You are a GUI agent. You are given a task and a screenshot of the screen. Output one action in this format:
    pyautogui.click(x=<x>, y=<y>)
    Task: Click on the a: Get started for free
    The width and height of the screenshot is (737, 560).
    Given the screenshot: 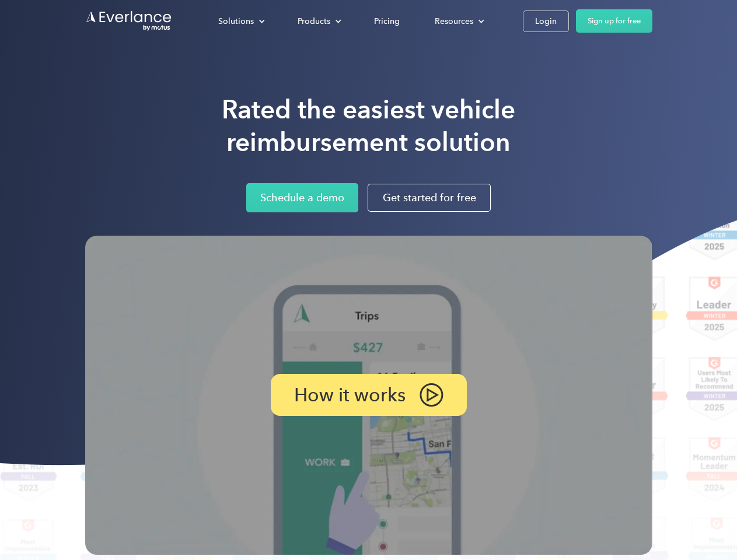 What is the action you would take?
    pyautogui.click(x=429, y=198)
    